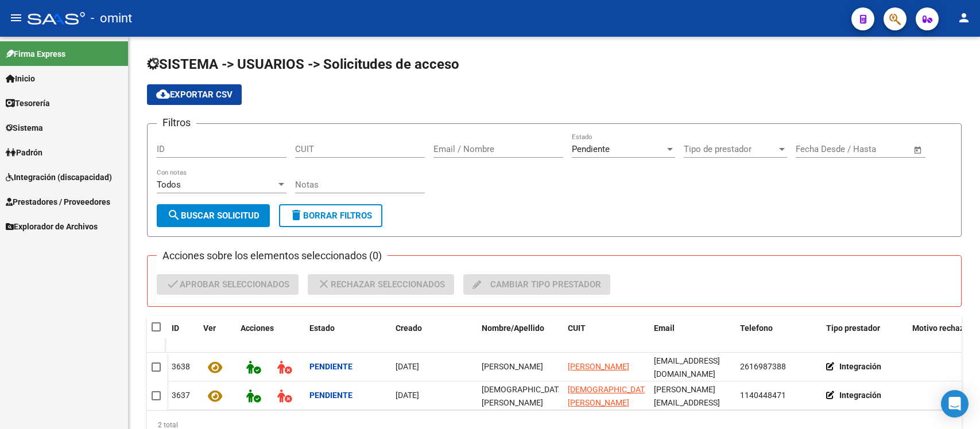 This screenshot has width=980, height=429. What do you see at coordinates (964, 18) in the screenshot?
I see `mat-icon: person` at bounding box center [964, 18].